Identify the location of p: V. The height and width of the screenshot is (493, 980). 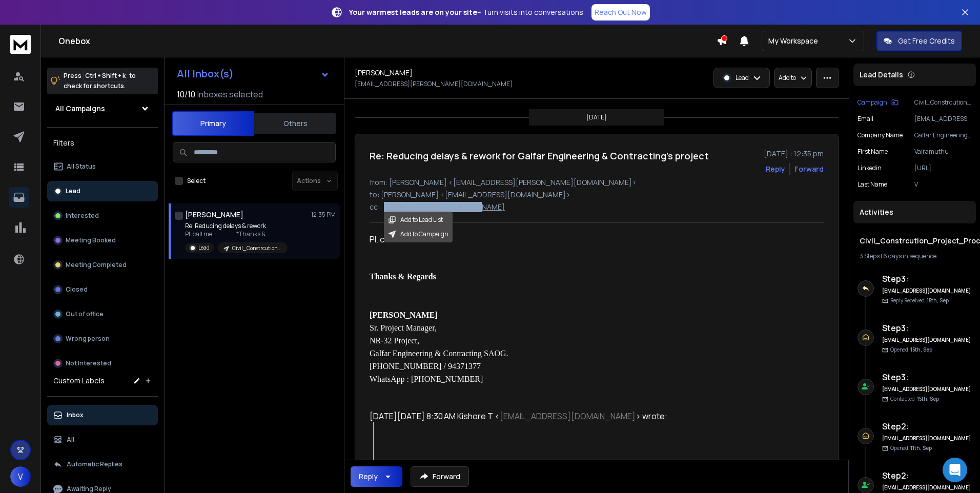
(943, 185).